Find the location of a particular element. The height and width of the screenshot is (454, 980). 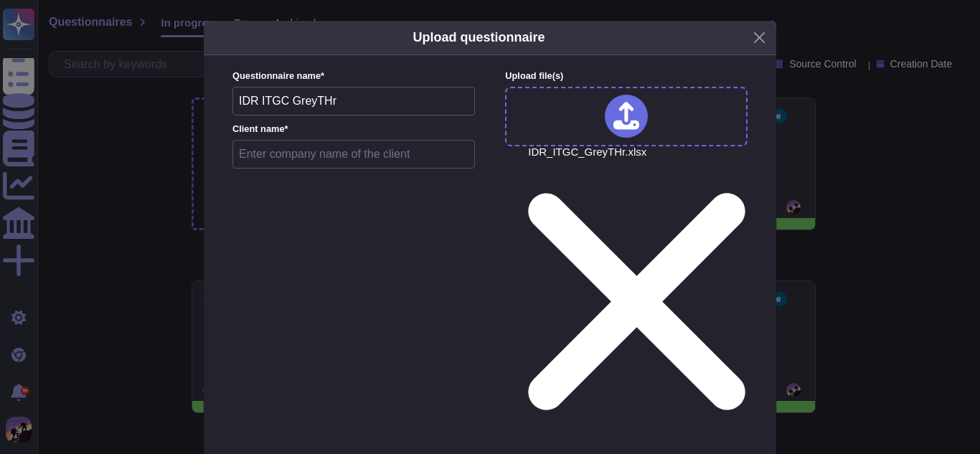

input: Enter questionnaire name is located at coordinates (353, 101).